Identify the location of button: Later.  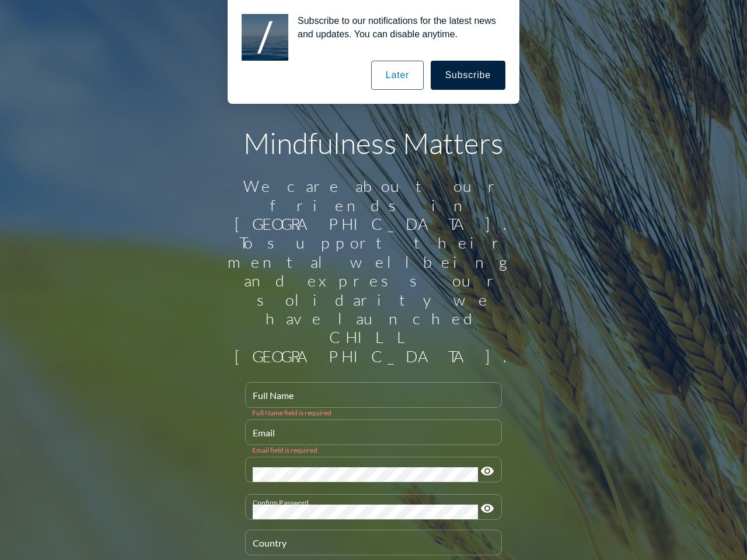
(398, 75).